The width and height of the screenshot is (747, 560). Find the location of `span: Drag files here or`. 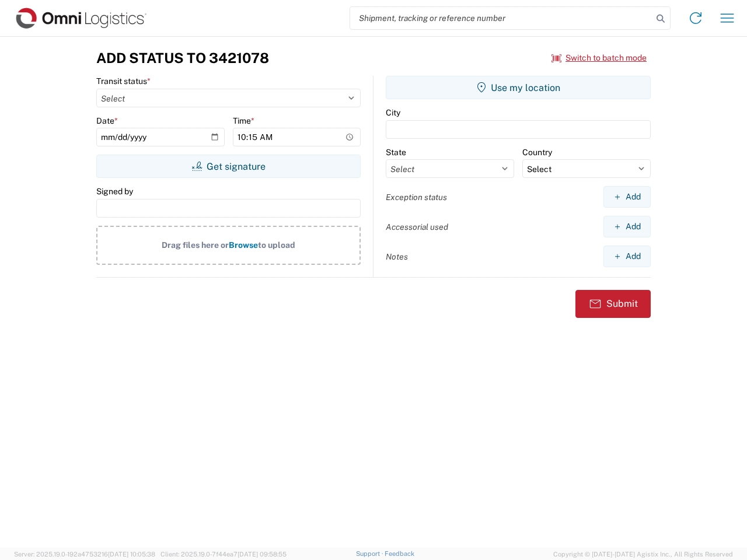

span: Drag files here or is located at coordinates (195, 245).